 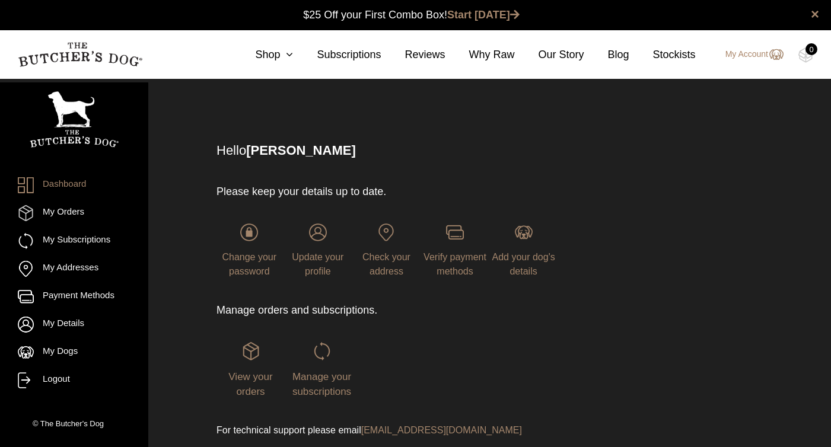 I want to click on a: Shop, so click(x=262, y=55).